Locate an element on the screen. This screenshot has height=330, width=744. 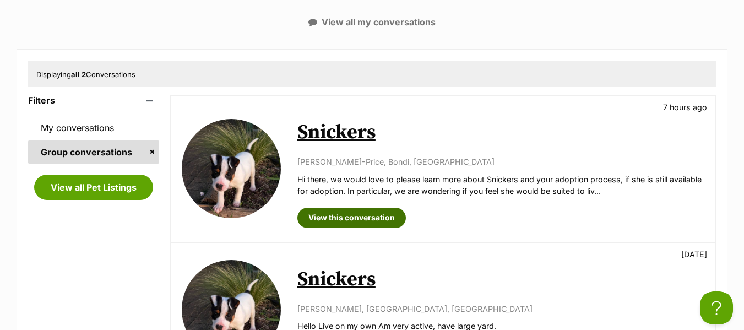
strong: all 2 is located at coordinates (78, 74).